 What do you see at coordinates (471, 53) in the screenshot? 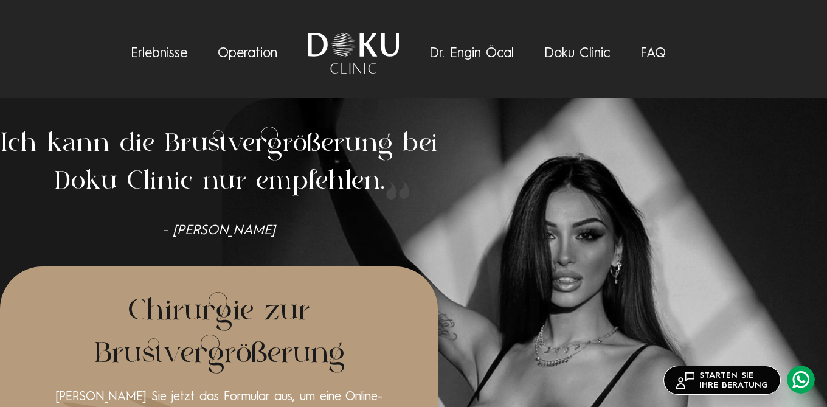
I see `a: Dr. Engin Öcal` at bounding box center [471, 53].